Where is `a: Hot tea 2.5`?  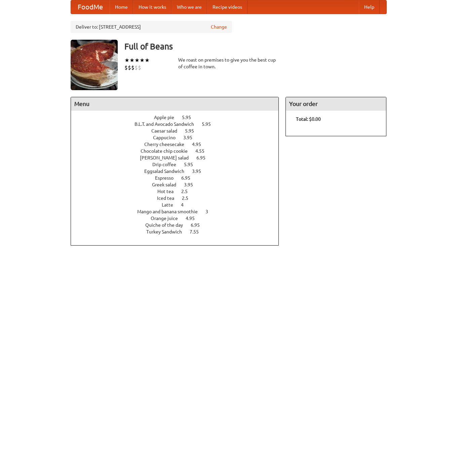
a: Hot tea 2.5 is located at coordinates (178, 191).